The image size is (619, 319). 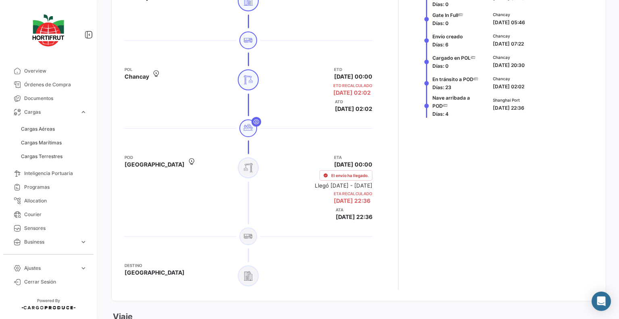 I want to click on span: Cargas Aéreas, so click(x=38, y=129).